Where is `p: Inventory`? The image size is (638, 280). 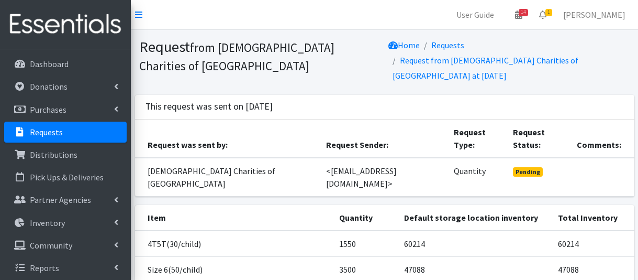 p: Inventory is located at coordinates (47, 223).